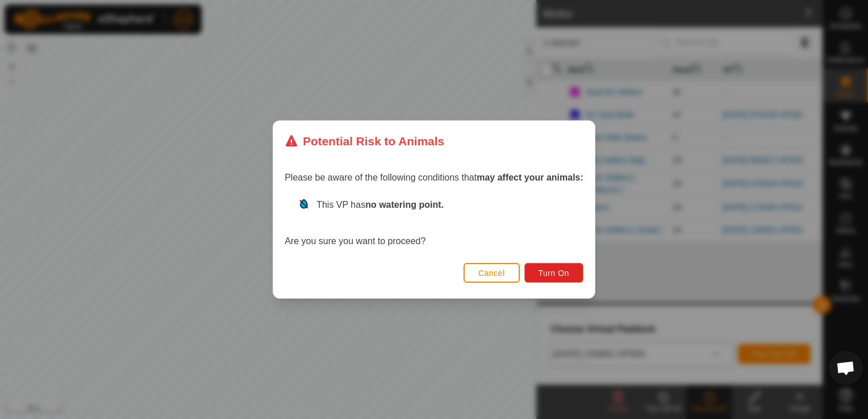 The height and width of the screenshot is (419, 868). Describe the element at coordinates (492, 273) in the screenshot. I see `span: Cancel` at that location.